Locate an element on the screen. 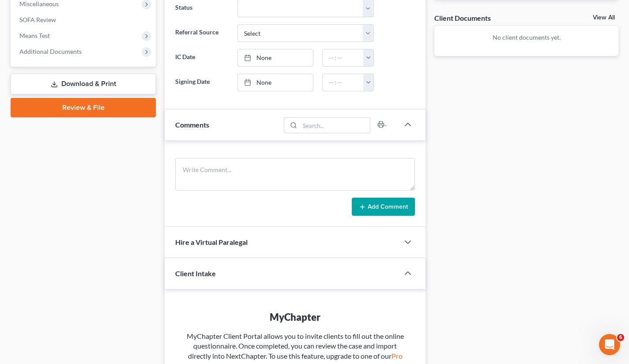 This screenshot has height=364, width=629. span: SOFA Review is located at coordinates (38, 20).